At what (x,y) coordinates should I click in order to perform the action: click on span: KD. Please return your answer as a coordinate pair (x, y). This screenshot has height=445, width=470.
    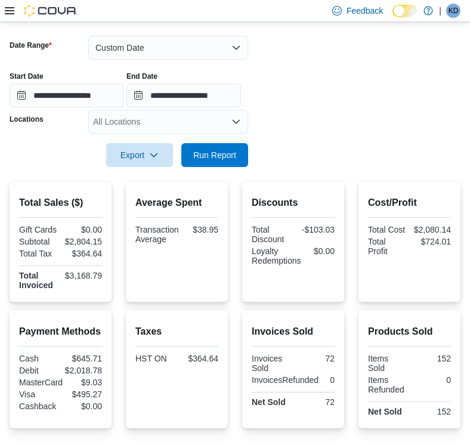
    Looking at the image, I should click on (453, 11).